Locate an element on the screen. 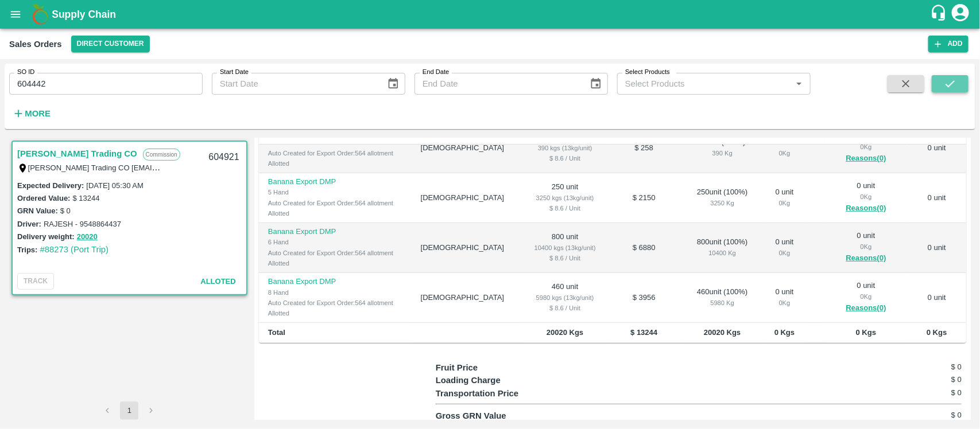 This screenshot has height=429, width=980. div: 390 kgs (13kg/unit) is located at coordinates (565, 148).